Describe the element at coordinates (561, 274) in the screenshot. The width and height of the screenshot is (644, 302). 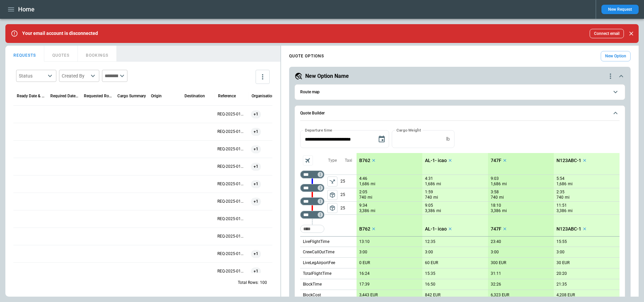
I see `p: 20:20` at that location.